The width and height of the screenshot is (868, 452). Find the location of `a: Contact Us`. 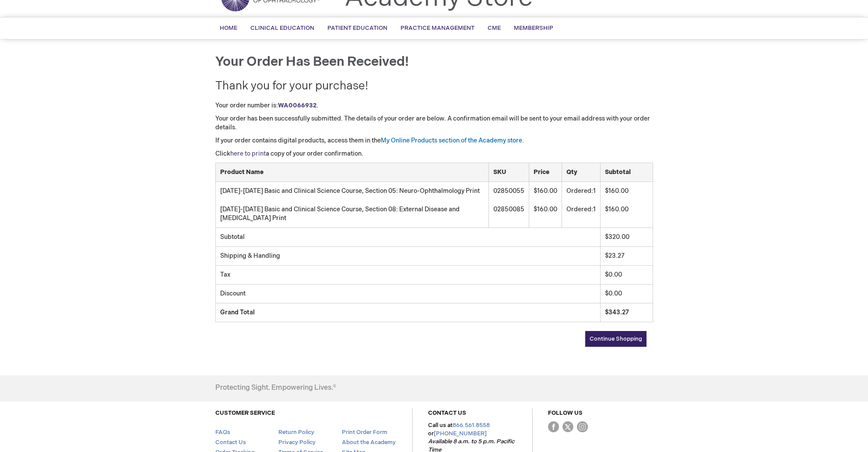

a: Contact Us is located at coordinates (231, 442).